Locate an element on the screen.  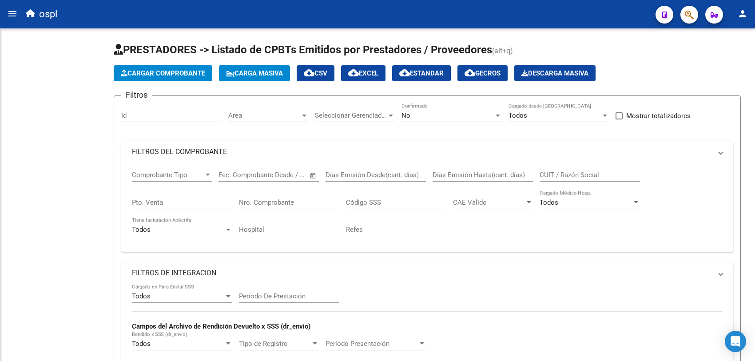
div: FILTROS DEL COMPROBANTE is located at coordinates (428, 207).